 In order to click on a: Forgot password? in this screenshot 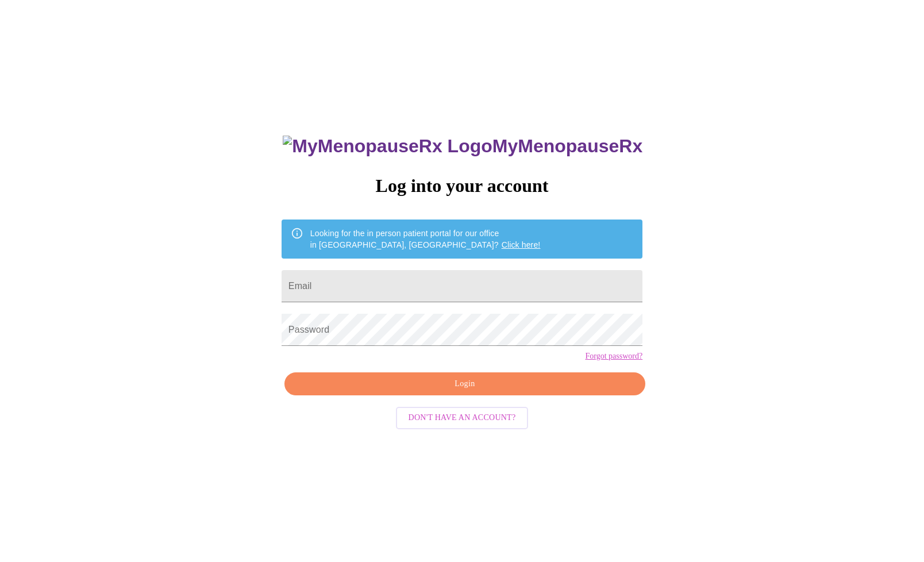, I will do `click(614, 357)`.